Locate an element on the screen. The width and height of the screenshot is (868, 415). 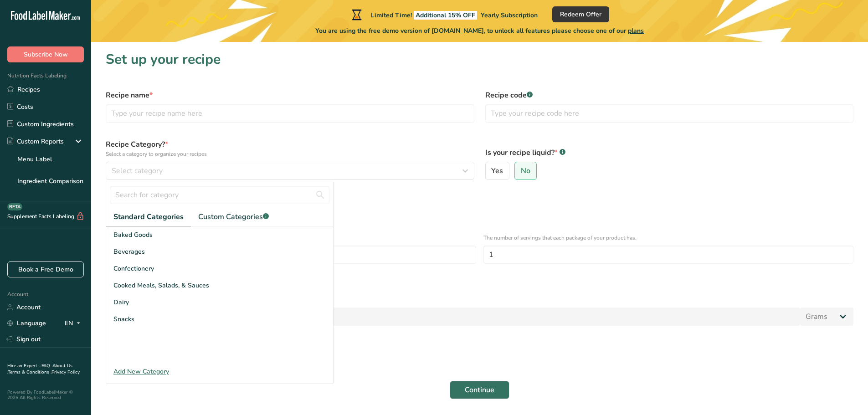
div: Define serving size details is located at coordinates (479, 202).